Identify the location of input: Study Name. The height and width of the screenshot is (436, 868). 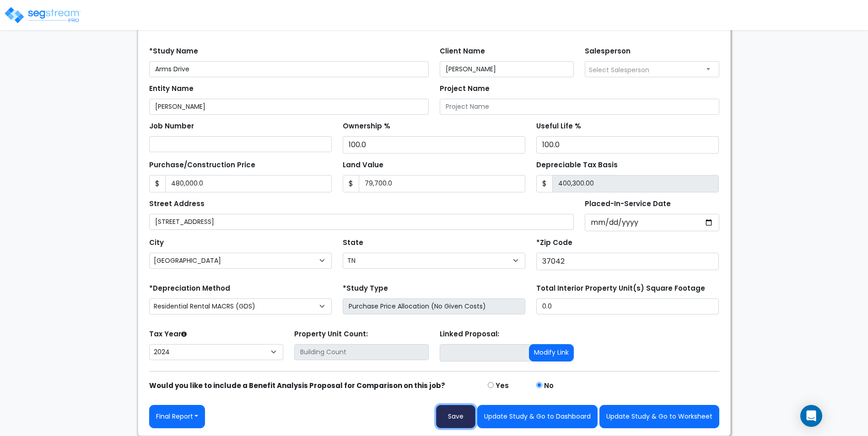
(289, 69).